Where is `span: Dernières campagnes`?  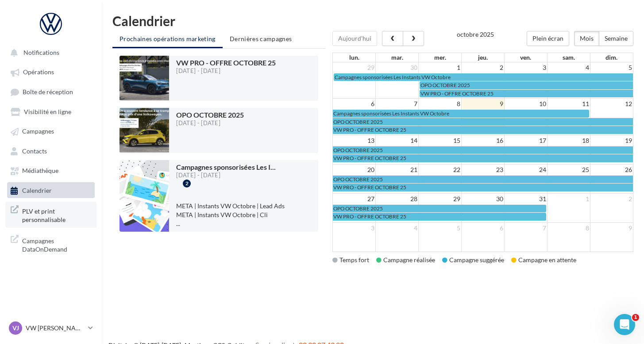 span: Dernières campagnes is located at coordinates (261, 39).